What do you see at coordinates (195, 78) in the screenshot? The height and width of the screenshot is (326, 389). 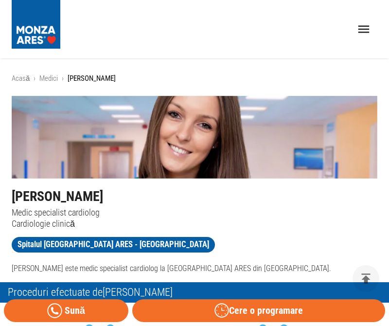 I see `nav: breadcrumb` at bounding box center [195, 78].